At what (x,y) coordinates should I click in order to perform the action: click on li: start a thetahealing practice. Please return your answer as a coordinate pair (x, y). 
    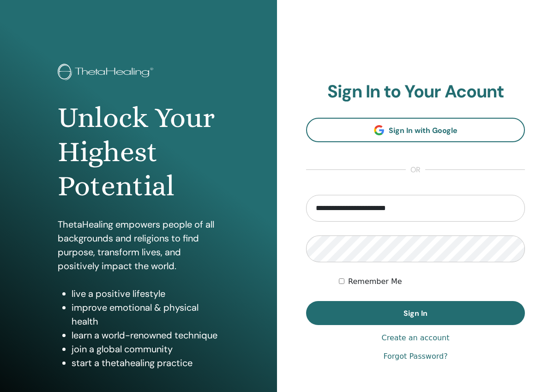
    Looking at the image, I should click on (146, 363).